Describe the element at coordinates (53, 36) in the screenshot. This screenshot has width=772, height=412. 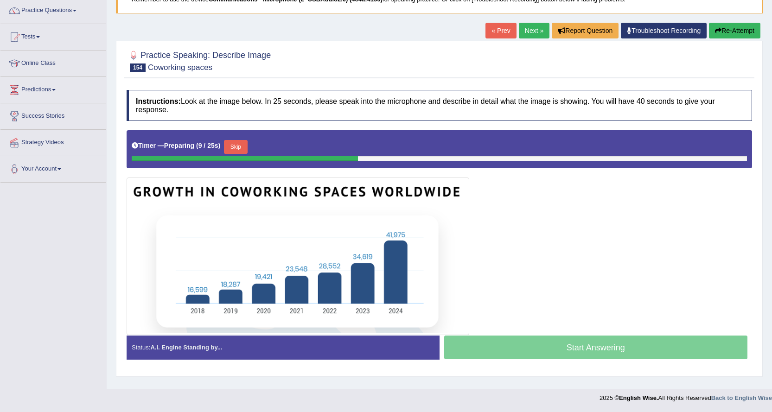
I see `a: Tests` at that location.